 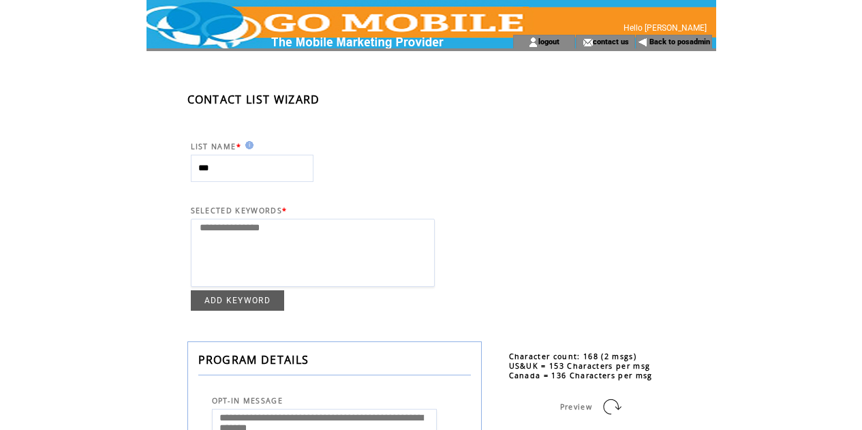 What do you see at coordinates (642, 42) in the screenshot?
I see `img: backArrow.gif` at bounding box center [642, 42].